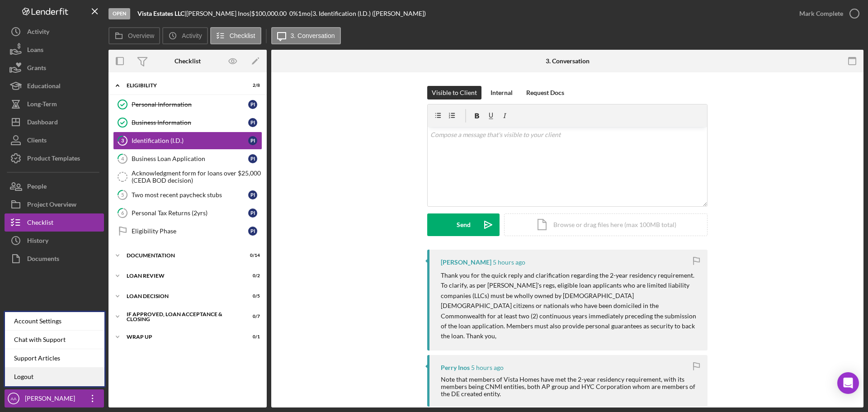  I want to click on time: 2025-08-29 00:55, so click(487, 367).